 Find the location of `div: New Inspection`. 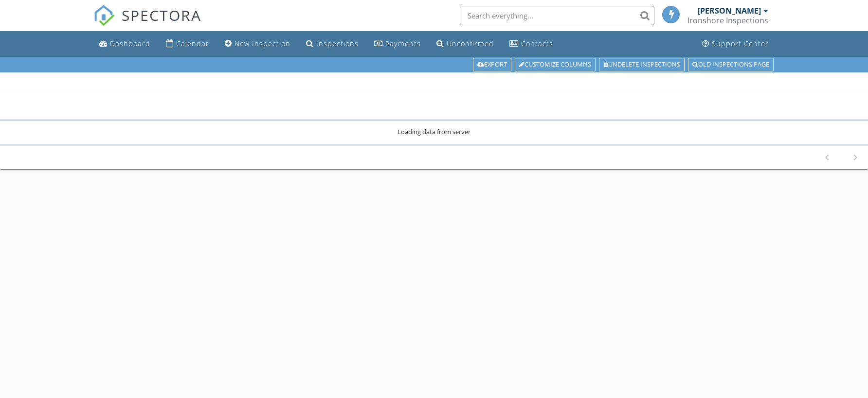

div: New Inspection is located at coordinates (262, 43).